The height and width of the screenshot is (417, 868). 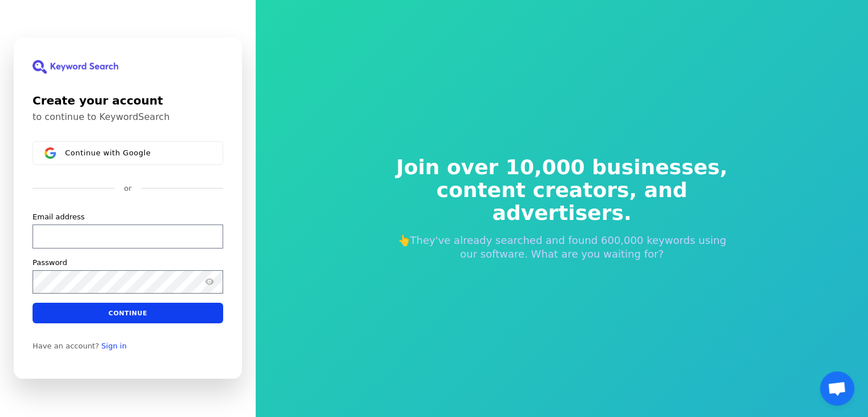 I want to click on a: Open chat, so click(x=837, y=388).